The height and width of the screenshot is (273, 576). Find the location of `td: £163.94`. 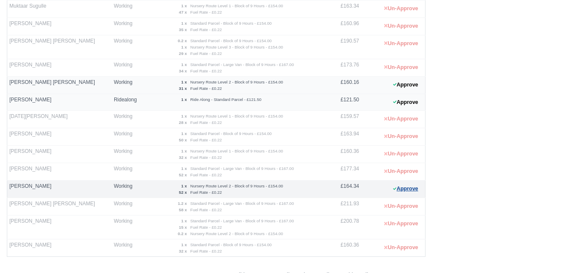

td: £163.94 is located at coordinates (342, 137).